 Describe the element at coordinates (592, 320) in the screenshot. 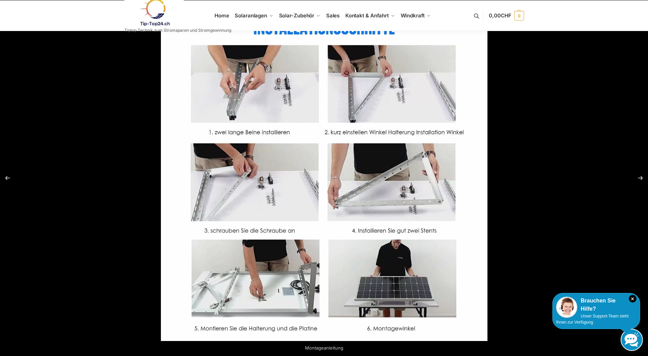

I see `span: Unser Support-Team steht Ihnen zur Verfügung` at that location.